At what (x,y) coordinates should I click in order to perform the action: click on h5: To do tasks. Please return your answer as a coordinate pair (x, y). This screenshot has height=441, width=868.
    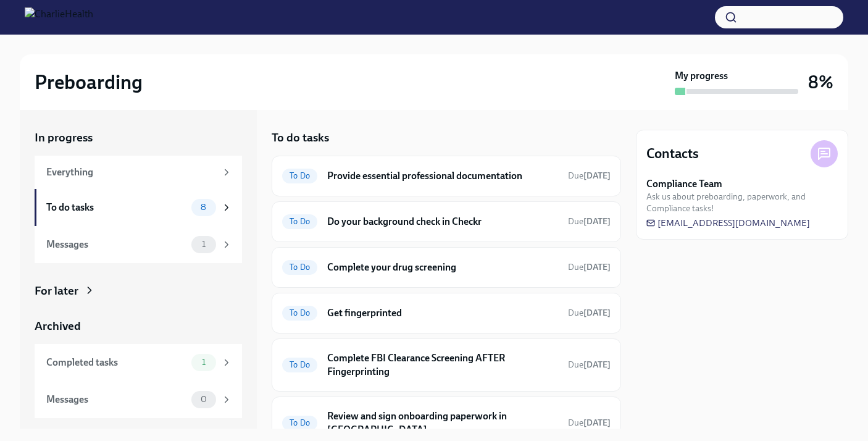
    Looking at the image, I should click on (300, 138).